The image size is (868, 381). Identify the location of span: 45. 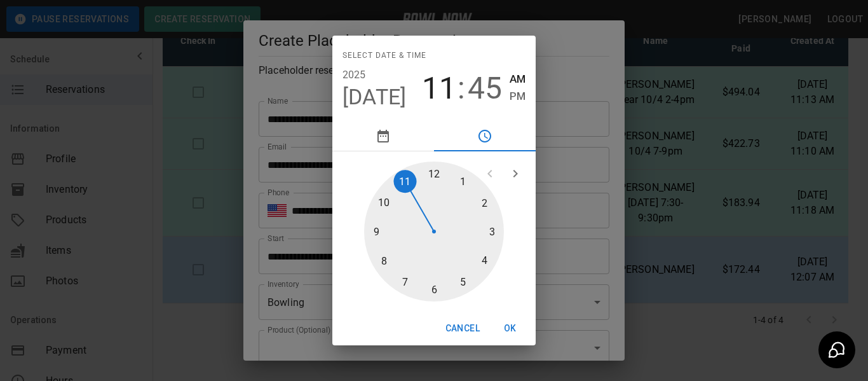
(484, 88).